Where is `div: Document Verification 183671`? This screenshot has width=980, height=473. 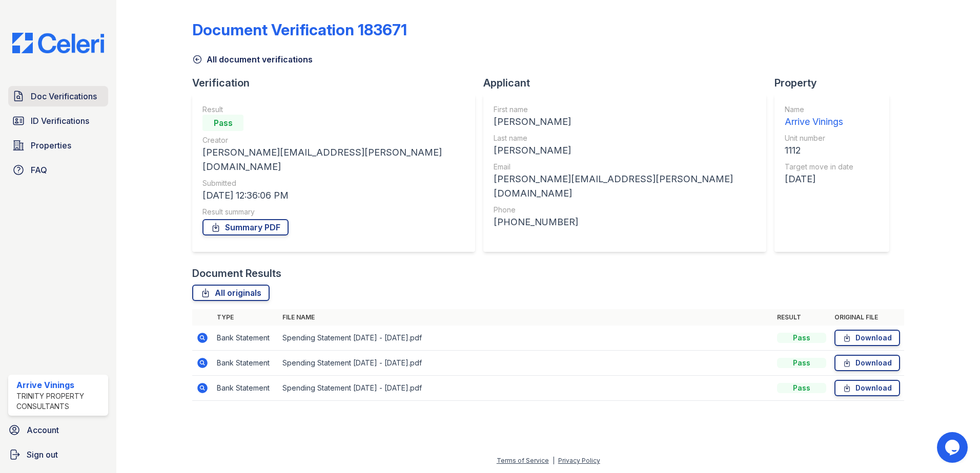
div: Document Verification 183671 is located at coordinates (300, 30).